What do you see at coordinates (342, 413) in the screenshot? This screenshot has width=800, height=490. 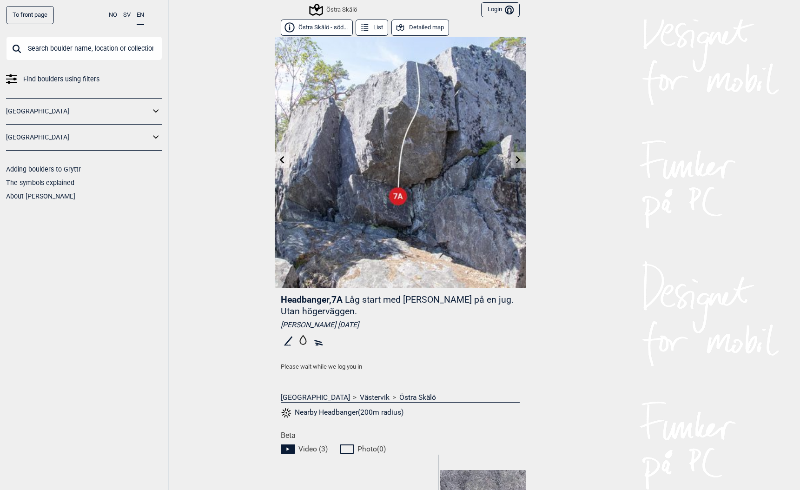 I see `button: Nearby Headbanger(200m radius)` at bounding box center [342, 413].